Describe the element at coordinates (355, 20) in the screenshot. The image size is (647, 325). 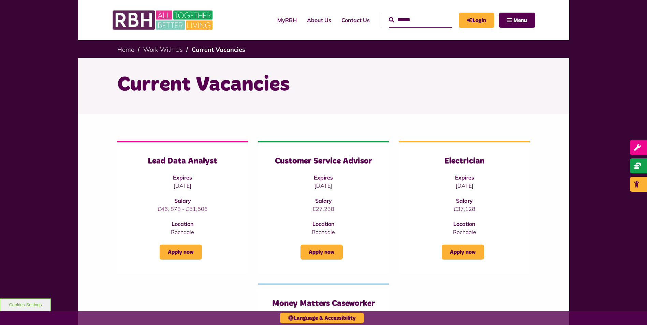
I see `a: Contact Us` at that location.